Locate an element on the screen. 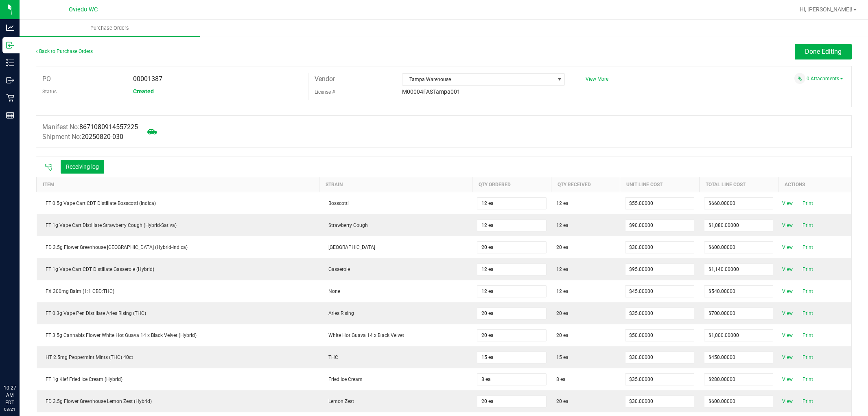 The width and height of the screenshot is (868, 416). span: Attach a document is located at coordinates (799, 78).